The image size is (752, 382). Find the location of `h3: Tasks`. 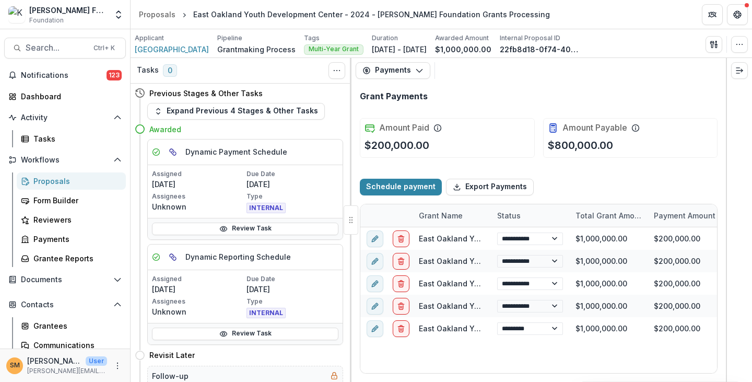

h3: Tasks is located at coordinates (148, 70).